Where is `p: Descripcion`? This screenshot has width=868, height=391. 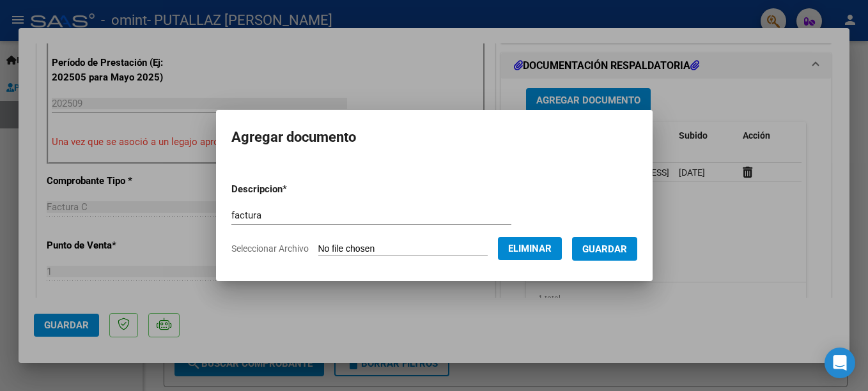
p: Descripcion is located at coordinates (292, 189).